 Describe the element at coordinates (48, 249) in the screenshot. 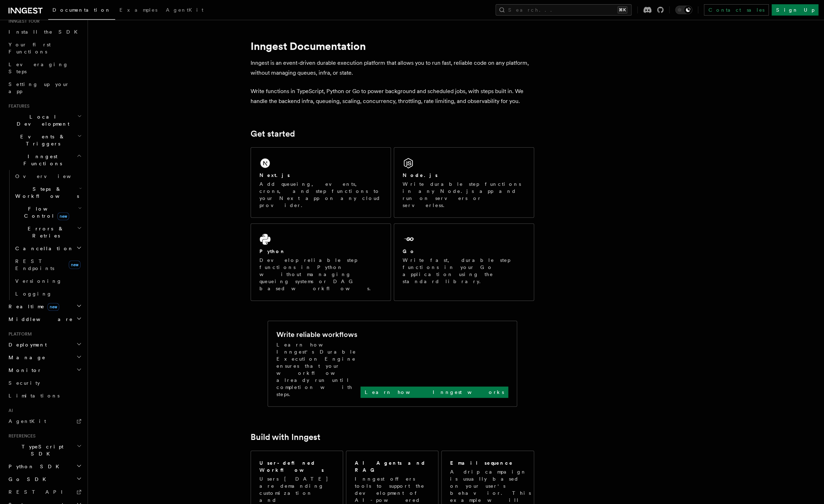

I see `button: Cancellation` at that location.